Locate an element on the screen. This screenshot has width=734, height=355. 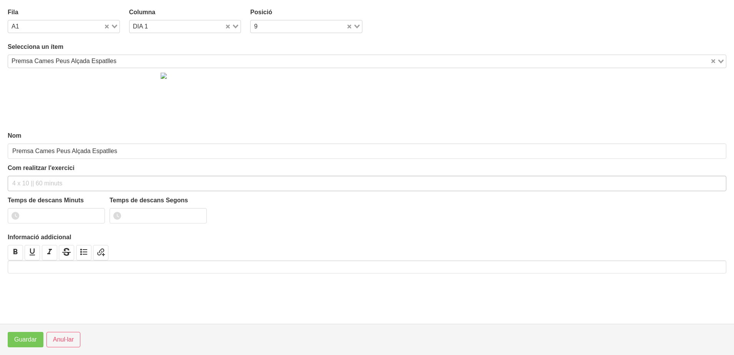
span: Guardar is located at coordinates (25, 340).